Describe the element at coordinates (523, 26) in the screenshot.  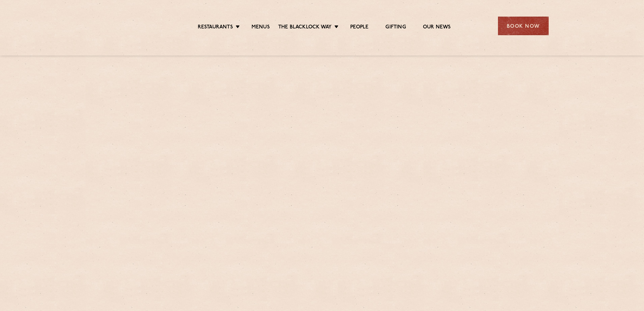
I see `div: Book Now` at that location.